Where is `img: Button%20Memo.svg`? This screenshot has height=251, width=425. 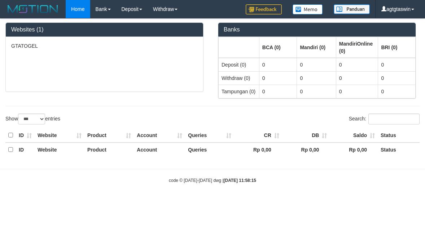
img: Button%20Memo.svg is located at coordinates (308, 9).